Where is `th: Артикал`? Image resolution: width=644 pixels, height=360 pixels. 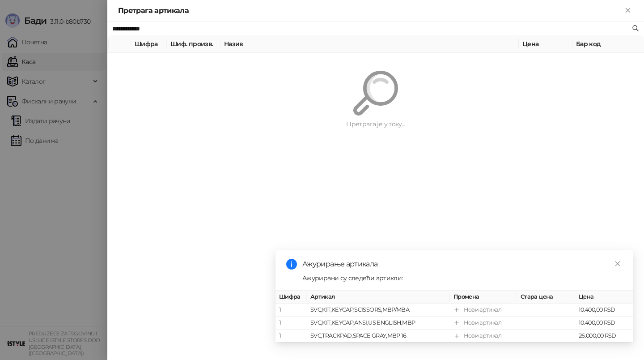 th: Артикал is located at coordinates (379, 297).